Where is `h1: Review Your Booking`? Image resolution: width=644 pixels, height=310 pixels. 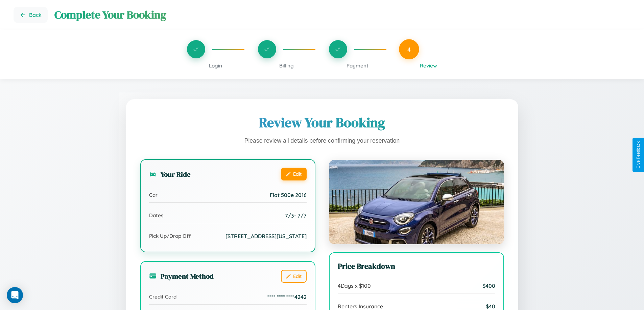
h1: Review Your Booking is located at coordinates (322, 123).